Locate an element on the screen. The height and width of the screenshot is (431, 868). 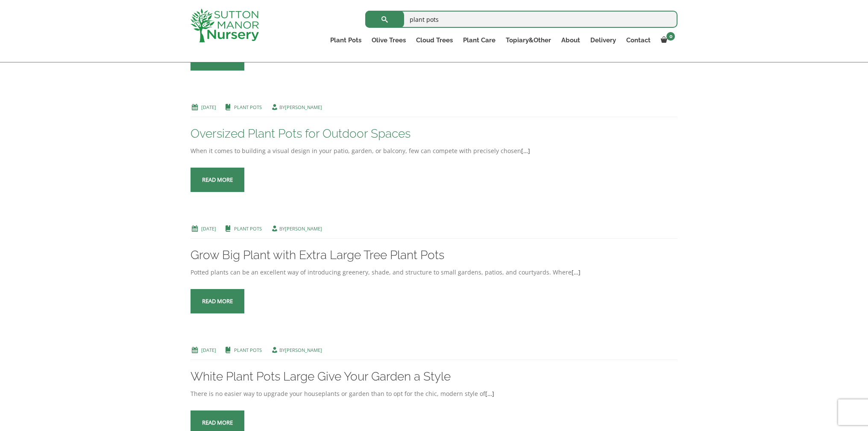
div: Potted plants can be an excellent way of introducing greenery, shade, and structure to small gard... is located at coordinates (434, 272).